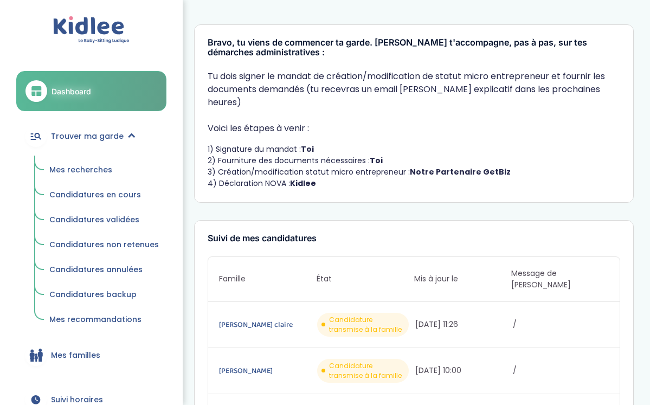 The image size is (650, 405). What do you see at coordinates (95, 320) in the screenshot?
I see `span: Mes recommandations` at bounding box center [95, 320].